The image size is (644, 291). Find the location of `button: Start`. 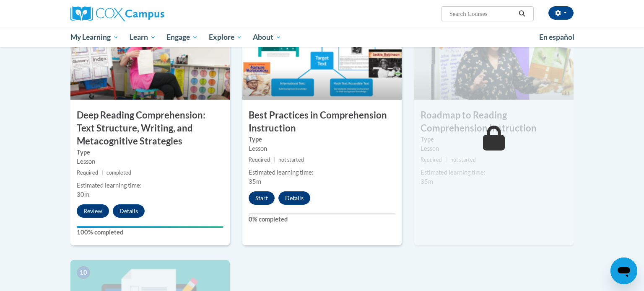

button: Start is located at coordinates (261, 198).